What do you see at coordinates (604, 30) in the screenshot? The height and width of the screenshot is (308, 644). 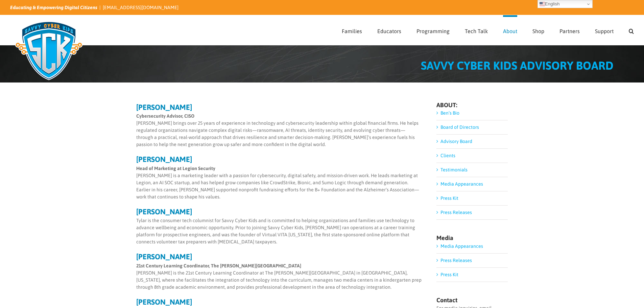 I see `a: Support` at bounding box center [604, 30].